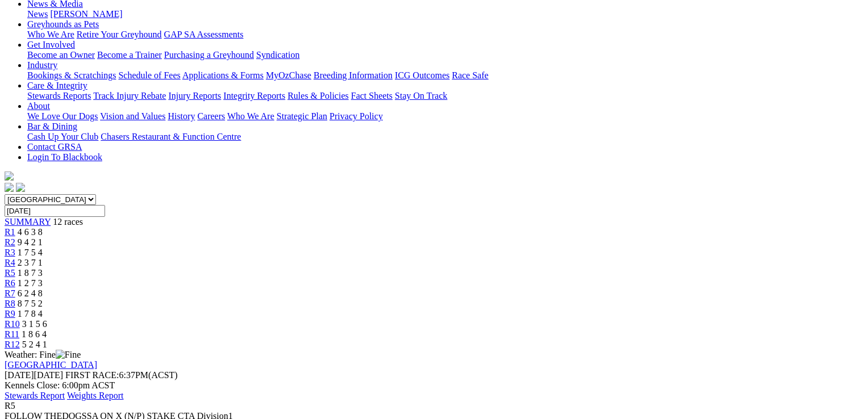 This screenshot has width=868, height=419. I want to click on a: Fact Sheets, so click(371, 96).